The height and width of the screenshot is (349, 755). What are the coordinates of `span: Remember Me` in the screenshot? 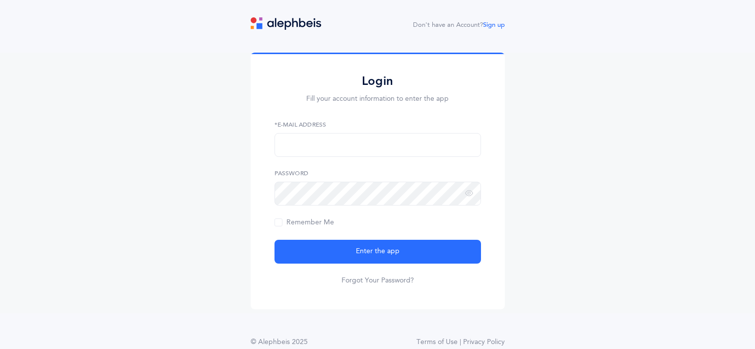 It's located at (304, 222).